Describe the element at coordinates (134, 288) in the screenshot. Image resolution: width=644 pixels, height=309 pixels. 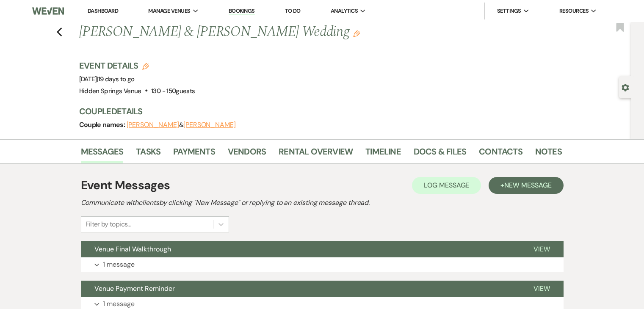
I see `span: Venue Payment Reminder` at that location.